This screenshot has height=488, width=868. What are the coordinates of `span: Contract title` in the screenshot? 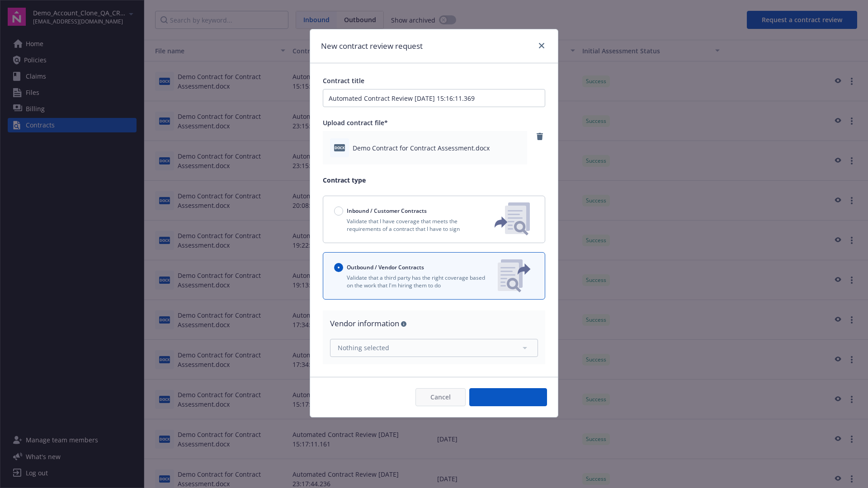 It's located at (343, 80).